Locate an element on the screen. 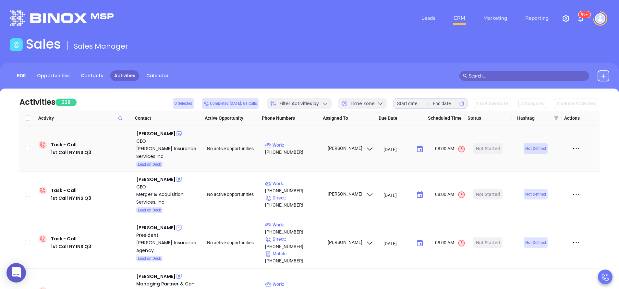  th: Active Opportunity is located at coordinates (229, 118).